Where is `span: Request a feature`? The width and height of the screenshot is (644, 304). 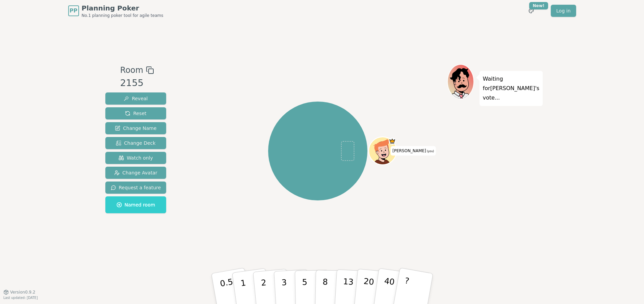
span: Request a feature is located at coordinates (136, 187).